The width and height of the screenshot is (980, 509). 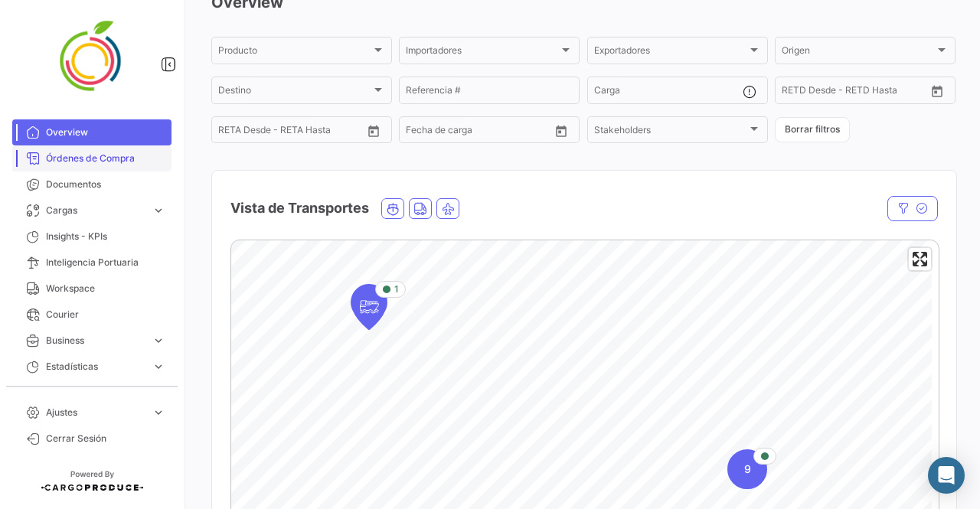 I want to click on button: Land, so click(x=420, y=209).